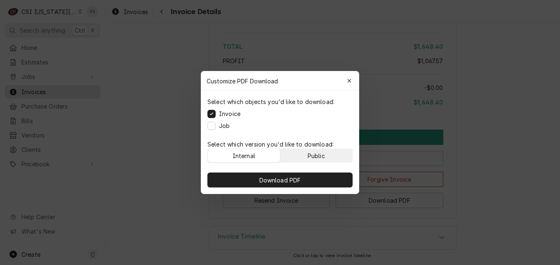  I want to click on label: Invoice, so click(230, 113).